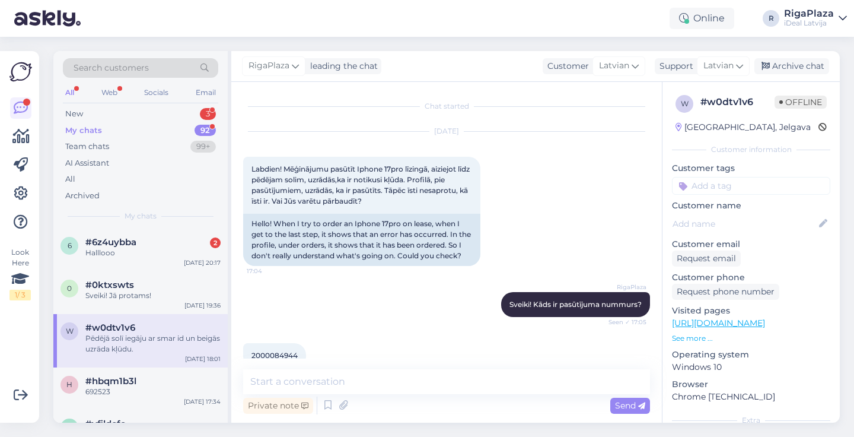 Image resolution: width=854 pixels, height=437 pixels. Describe the element at coordinates (20, 295) in the screenshot. I see `div: 1 / 3` at that location.